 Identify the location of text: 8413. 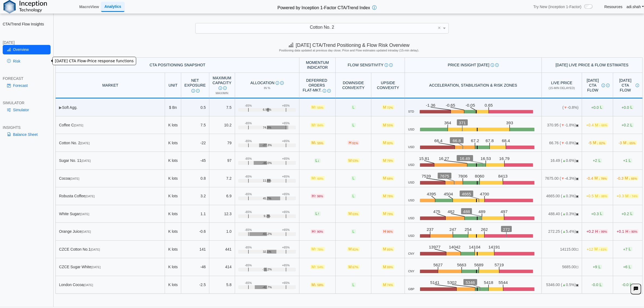
(503, 176).